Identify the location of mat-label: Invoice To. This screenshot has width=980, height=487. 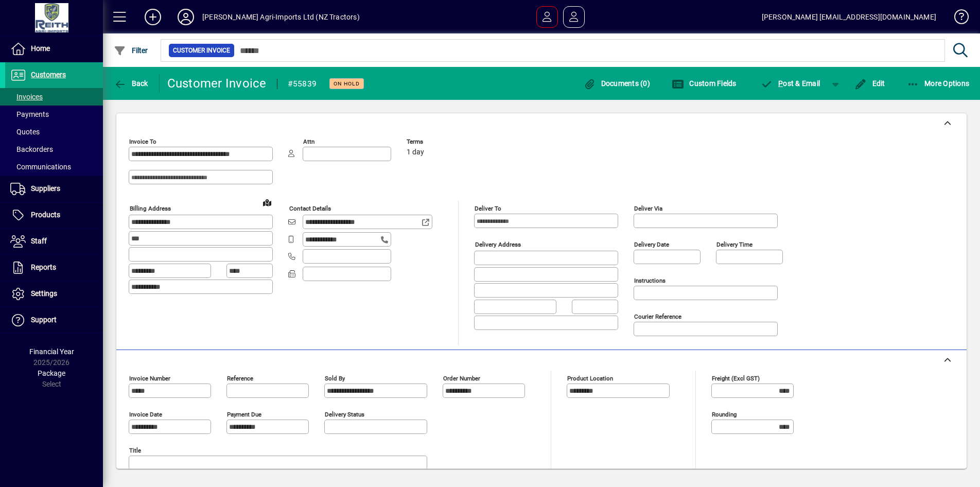
(143, 142).